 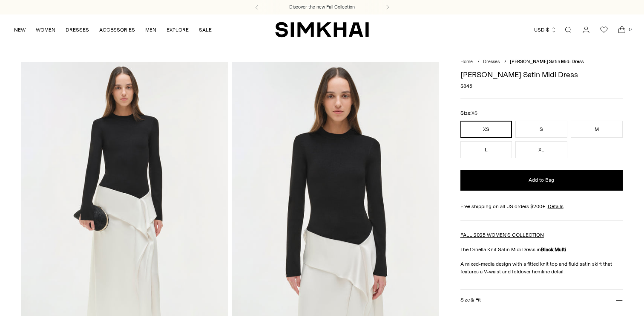 I want to click on button: Size & Fit, so click(x=542, y=300).